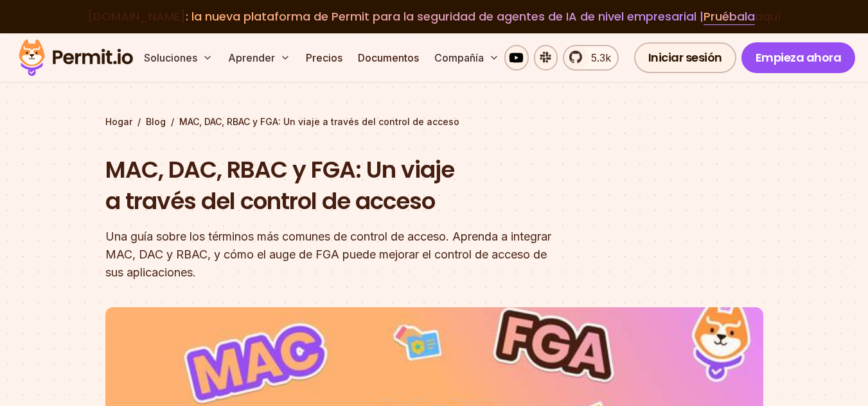 The height and width of the screenshot is (406, 868). Describe the element at coordinates (459, 58) in the screenshot. I see `font: Compañía` at that location.